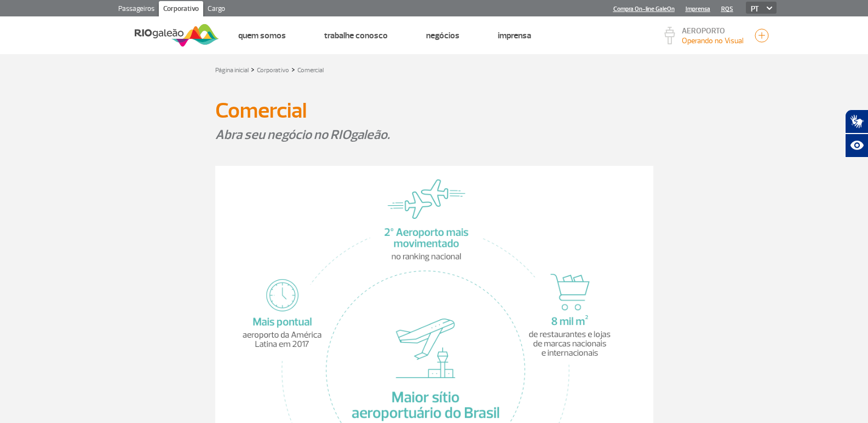 The image size is (868, 423). I want to click on p: Abra seu negócio no RIOgaleão., so click(434, 134).